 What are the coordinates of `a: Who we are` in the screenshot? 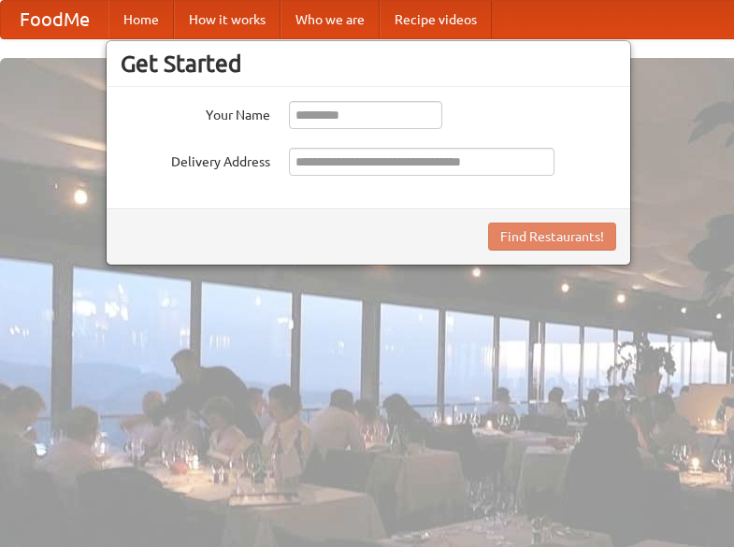 It's located at (330, 20).